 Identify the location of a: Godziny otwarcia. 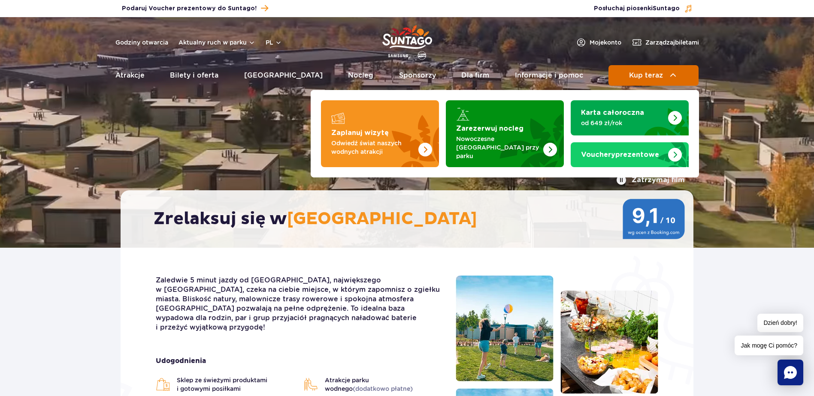
(142, 42).